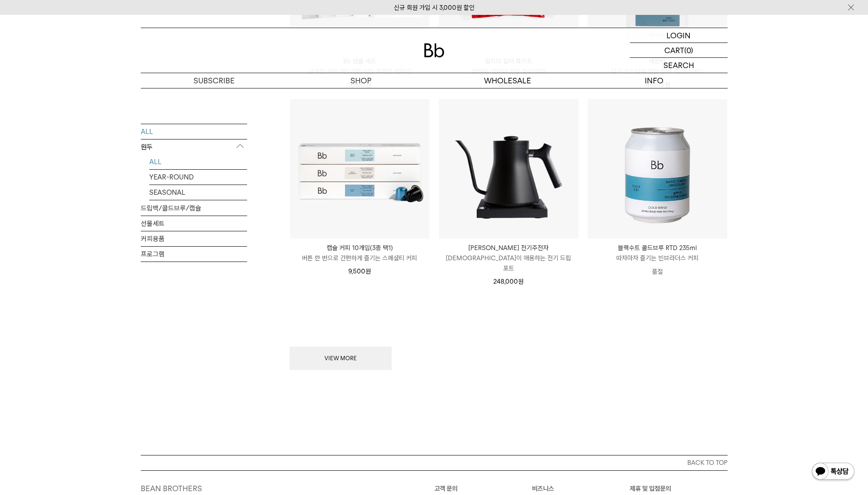 The image size is (868, 495). What do you see at coordinates (435, 50) in the screenshot?
I see `img: 로고` at bounding box center [435, 50].